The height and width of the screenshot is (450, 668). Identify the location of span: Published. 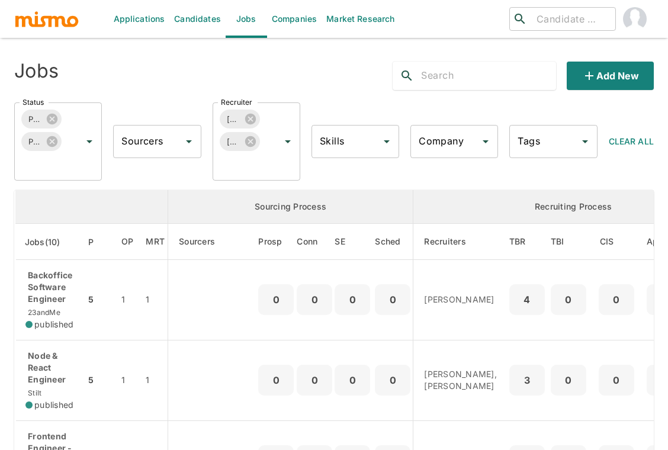
(35, 119).